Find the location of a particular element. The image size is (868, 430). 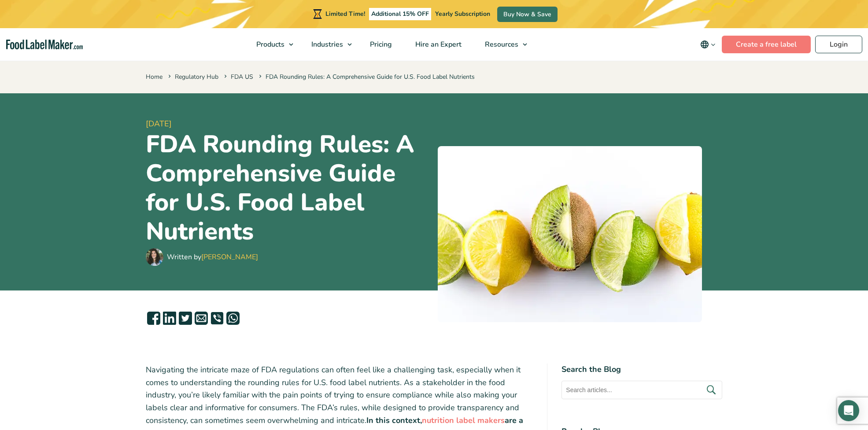

span: Hire an Expert is located at coordinates (438, 45).